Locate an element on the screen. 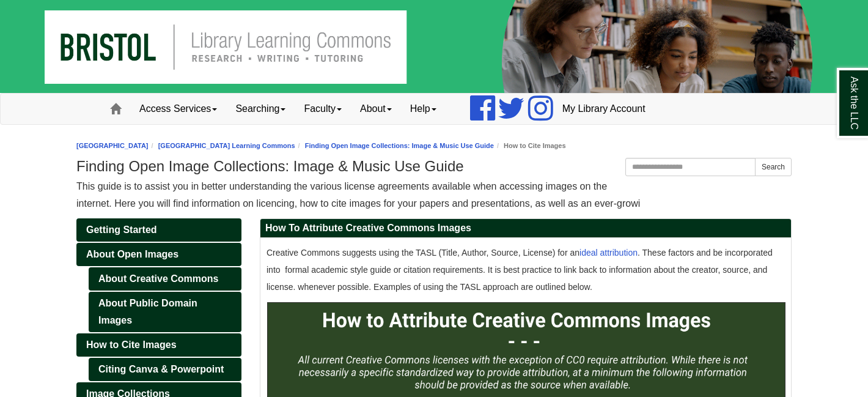 The image size is (868, 397). h2: How To Attribute Creative Commons Images is located at coordinates (526, 228).